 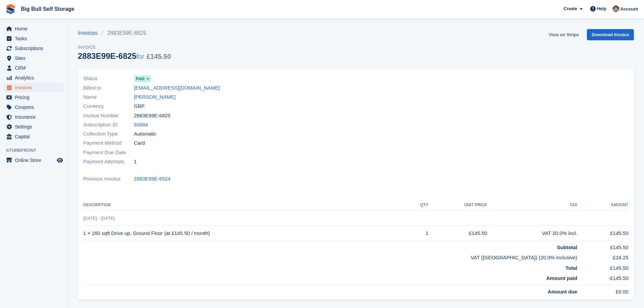 What do you see at coordinates (36, 150) in the screenshot?
I see `span: Storefront` at bounding box center [36, 150].